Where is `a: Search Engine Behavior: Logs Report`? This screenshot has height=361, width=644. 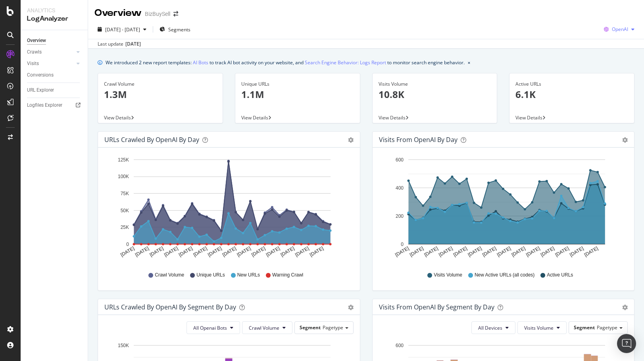
a: Search Engine Behavior: Logs Report is located at coordinates (345, 62).